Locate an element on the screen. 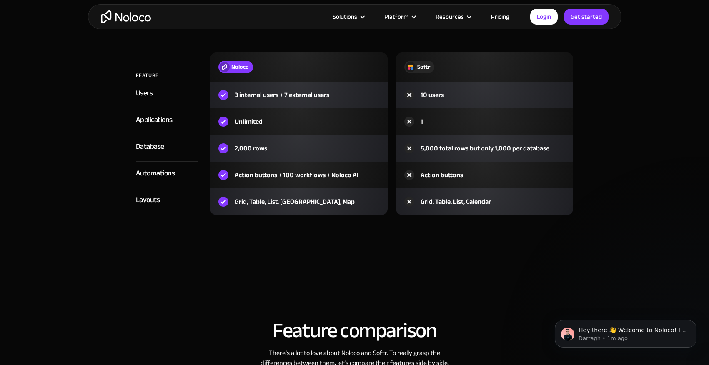 This screenshot has width=709, height=365. div: Grid, Table, List, Calendar is located at coordinates (455, 202).